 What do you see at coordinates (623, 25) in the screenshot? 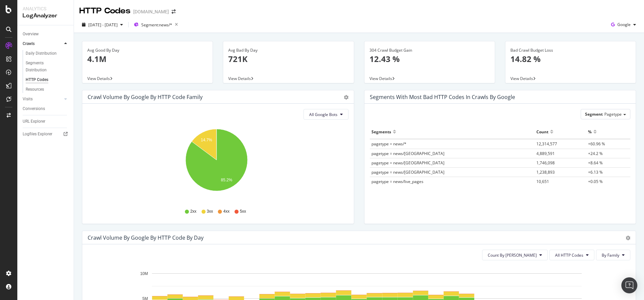
I see `button: Google` at bounding box center [623, 25].